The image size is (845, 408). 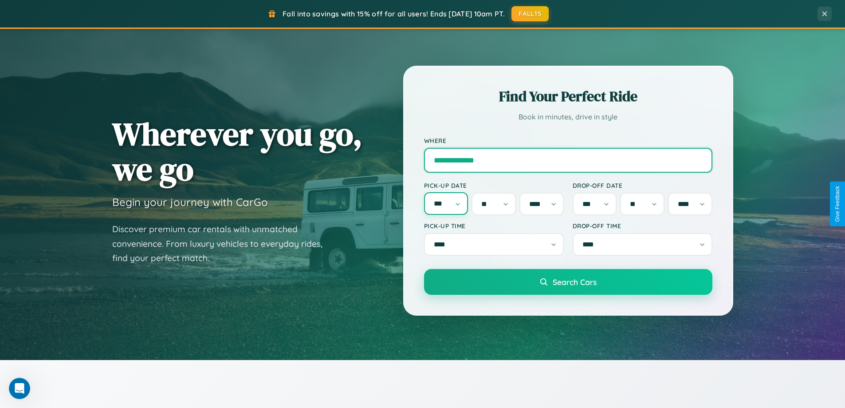 I want to click on button: FALL15, so click(x=530, y=14).